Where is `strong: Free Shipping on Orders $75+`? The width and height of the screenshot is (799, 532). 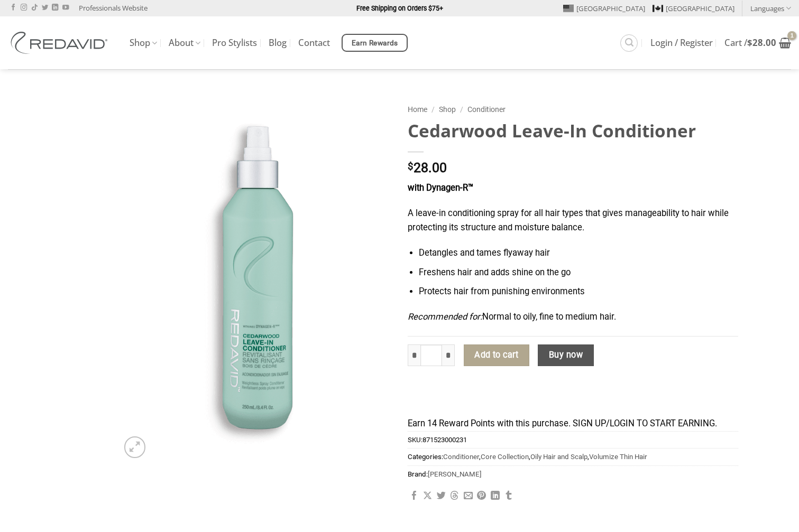
strong: Free Shipping on Orders $75+ is located at coordinates (400, 8).